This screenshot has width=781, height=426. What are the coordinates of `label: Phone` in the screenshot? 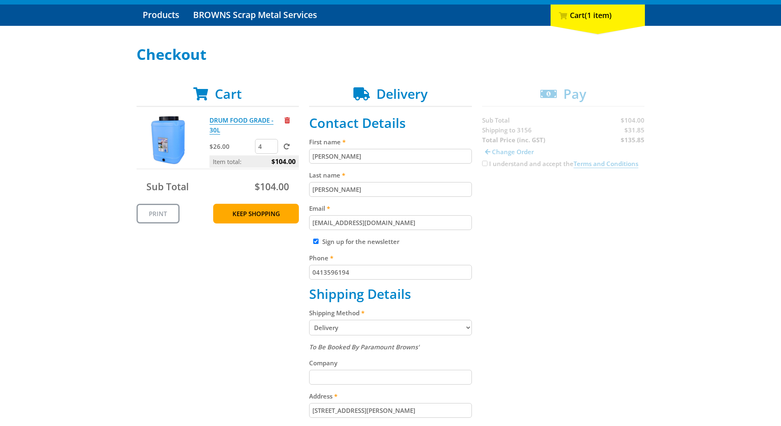 It's located at (390, 258).